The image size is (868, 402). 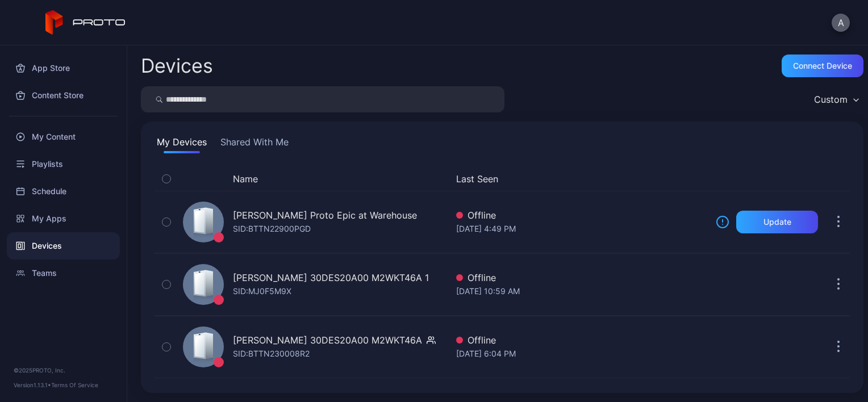 I want to click on a: My Content, so click(x=63, y=137).